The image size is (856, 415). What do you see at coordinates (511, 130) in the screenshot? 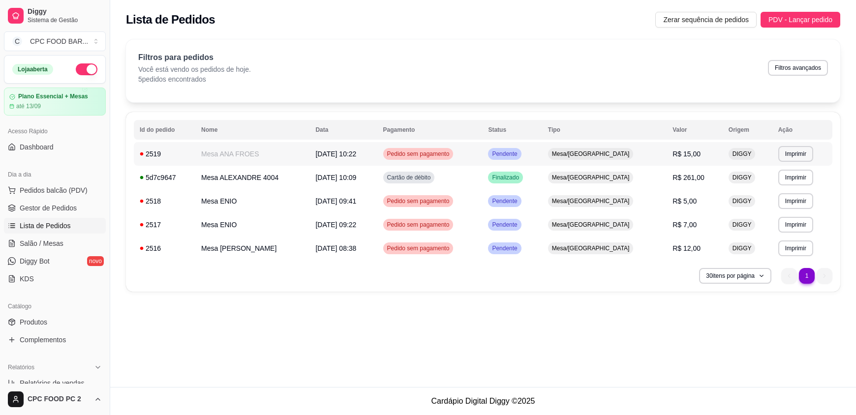
I see `th: Status` at bounding box center [511, 130].